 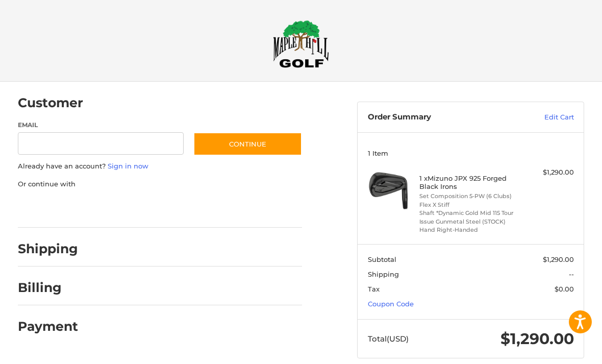 What do you see at coordinates (374, 289) in the screenshot?
I see `span: Tax` at bounding box center [374, 289].